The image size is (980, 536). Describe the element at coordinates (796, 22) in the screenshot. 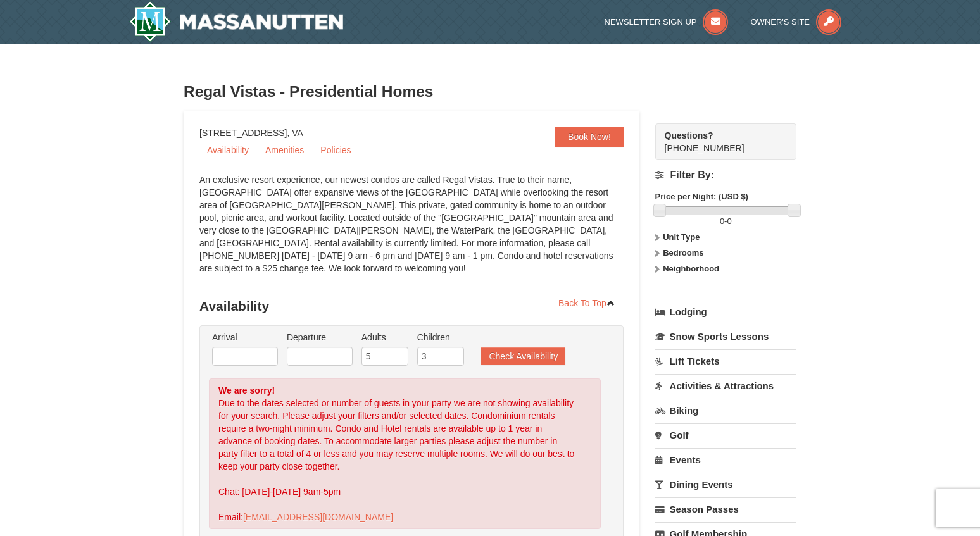

I see `a: Owner's Site` at that location.